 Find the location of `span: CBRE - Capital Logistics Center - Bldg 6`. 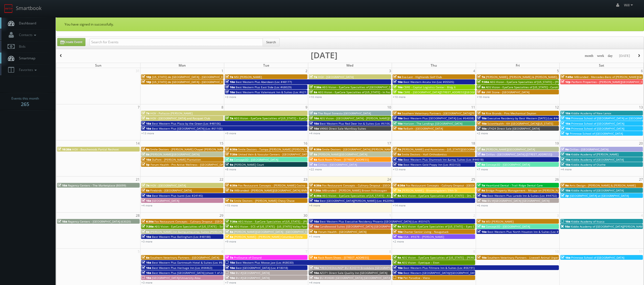

span: CBRE - Capital Logistics Center - Bldg 6 is located at coordinates (430, 87).